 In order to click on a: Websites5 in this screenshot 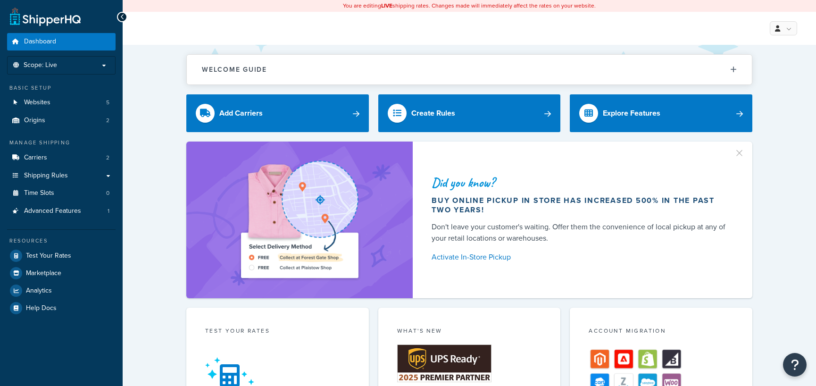, I will do `click(61, 102)`.